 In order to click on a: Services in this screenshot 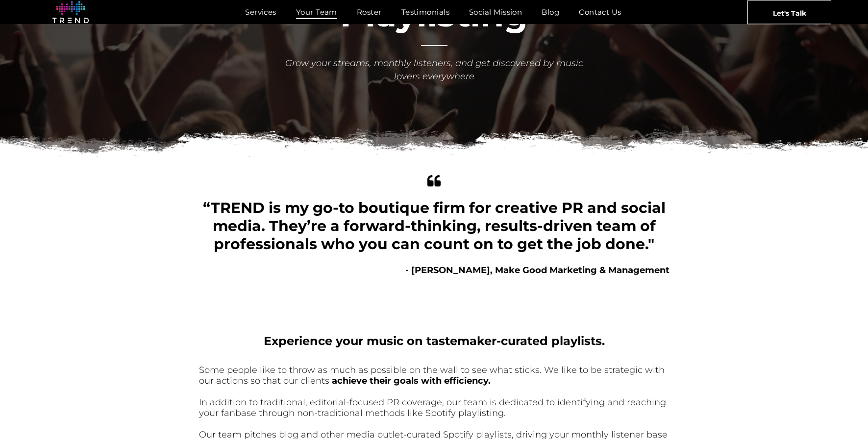, I will do `click(261, 11)`.